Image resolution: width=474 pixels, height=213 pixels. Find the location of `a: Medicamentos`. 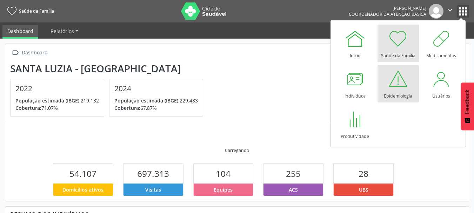

a: Medicamentos is located at coordinates (441, 43).